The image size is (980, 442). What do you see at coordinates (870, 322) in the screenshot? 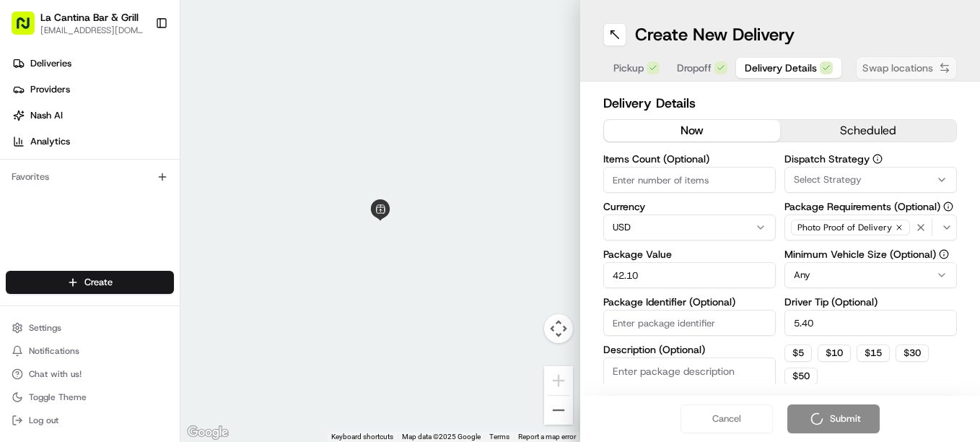
I see `input: Enter driver tip amount` at bounding box center [870, 322].